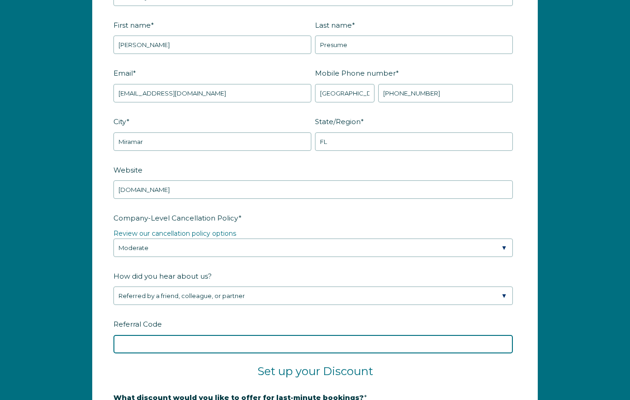  I want to click on span: Referral Code, so click(137, 324).